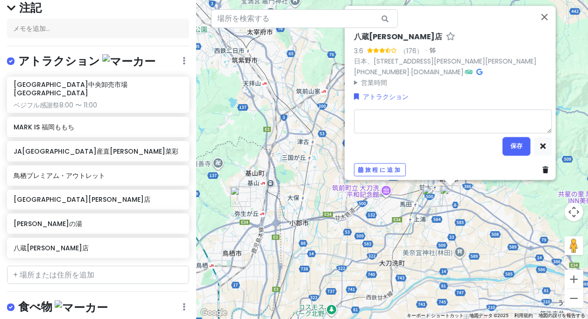  What do you see at coordinates (305, 19) in the screenshot?
I see `input: 場所を検索する` at bounding box center [305, 19].